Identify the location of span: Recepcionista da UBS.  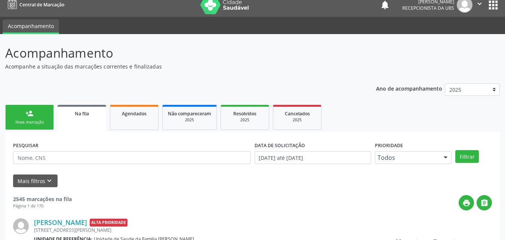
(428, 8).